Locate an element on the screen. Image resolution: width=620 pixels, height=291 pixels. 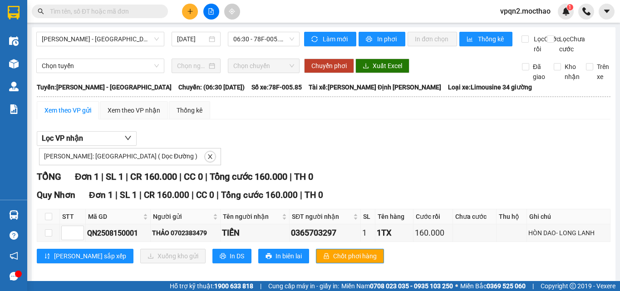
span: vpqn2.mocthao is located at coordinates (525, 11).